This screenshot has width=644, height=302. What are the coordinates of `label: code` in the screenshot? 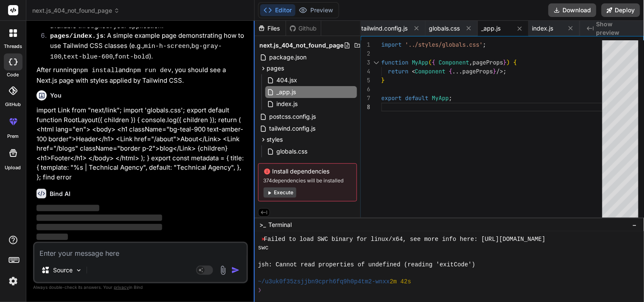 It's located at (13, 74).